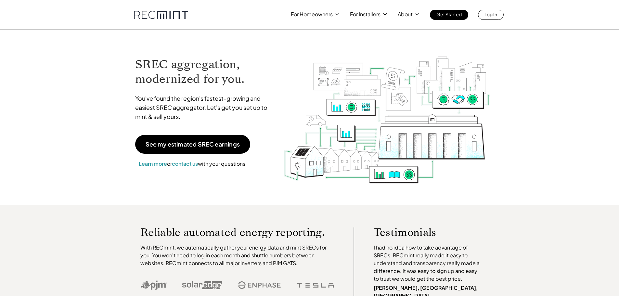 The height and width of the screenshot is (296, 619). I want to click on p: Testimonials, so click(422, 232).